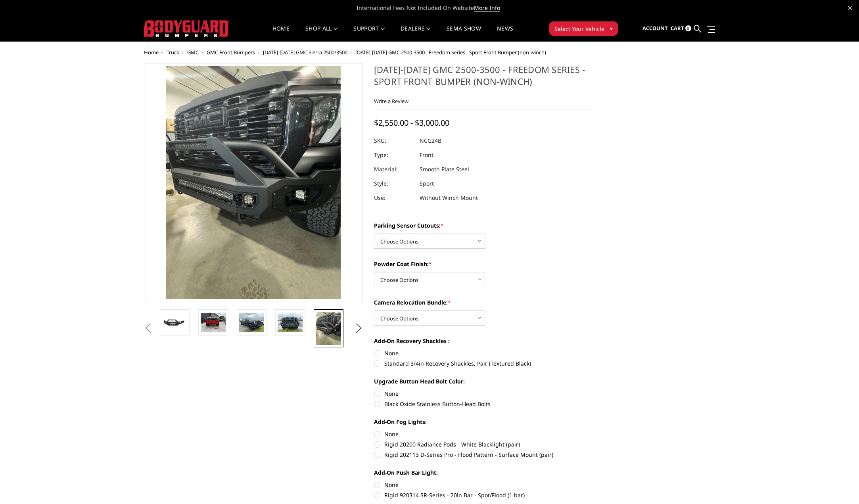 This screenshot has height=504, width=859. Describe the element at coordinates (483, 404) in the screenshot. I see `label: Black Oxide Stainless Button-Head Bolts` at that location.